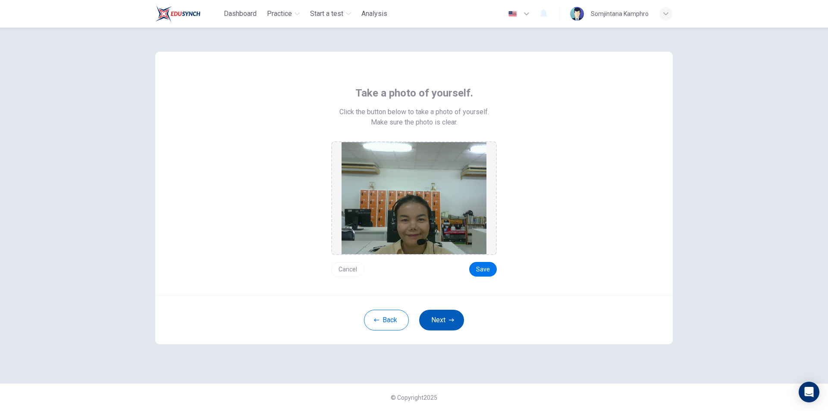 Image resolution: width=828 pixels, height=411 pixels. I want to click on div: Somjintana Kamphro, so click(620, 14).